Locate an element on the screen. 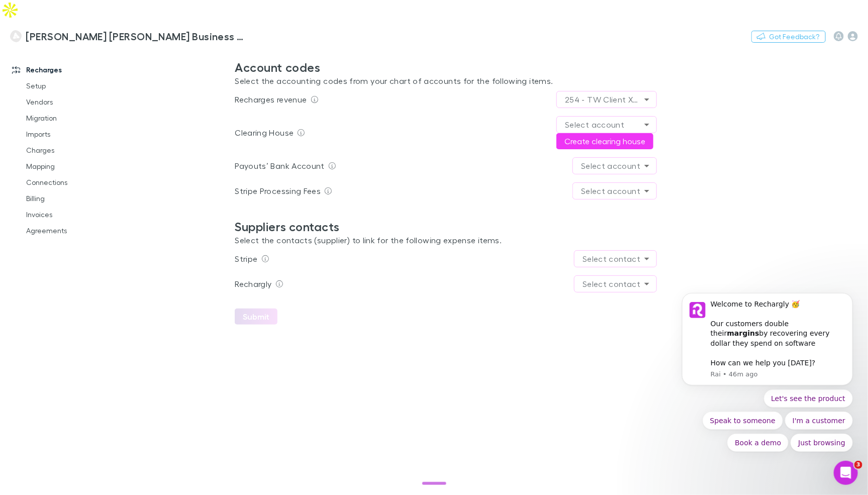 This screenshot has width=868, height=495. a: Recharges is located at coordinates (64, 70).